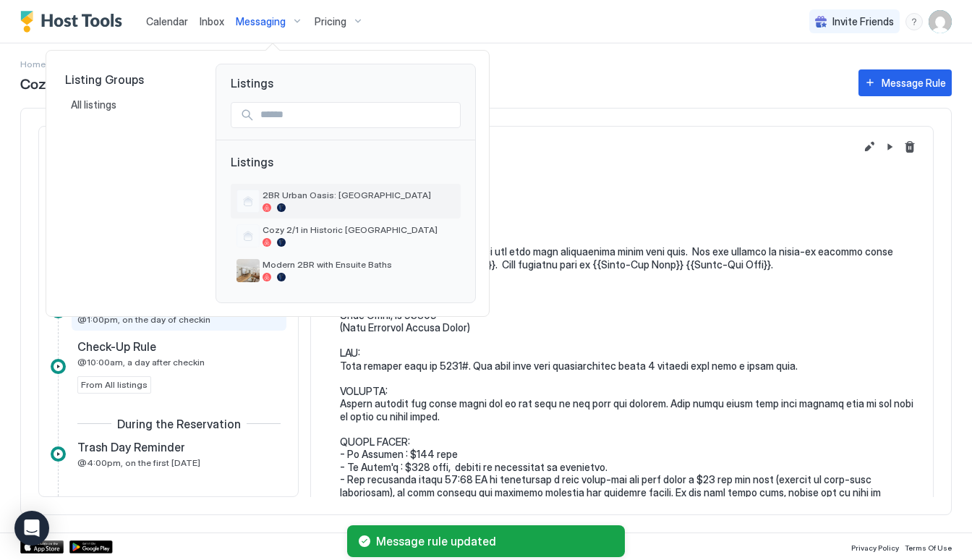 The height and width of the screenshot is (560, 972). Describe the element at coordinates (359, 264) in the screenshot. I see `span: Modern 2BR with Ensuite Baths` at that location.